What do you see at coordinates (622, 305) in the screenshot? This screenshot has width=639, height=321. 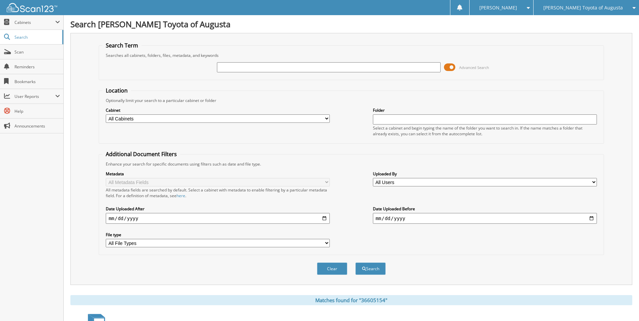 I see `div: Chat Widget` at bounding box center [622, 305].